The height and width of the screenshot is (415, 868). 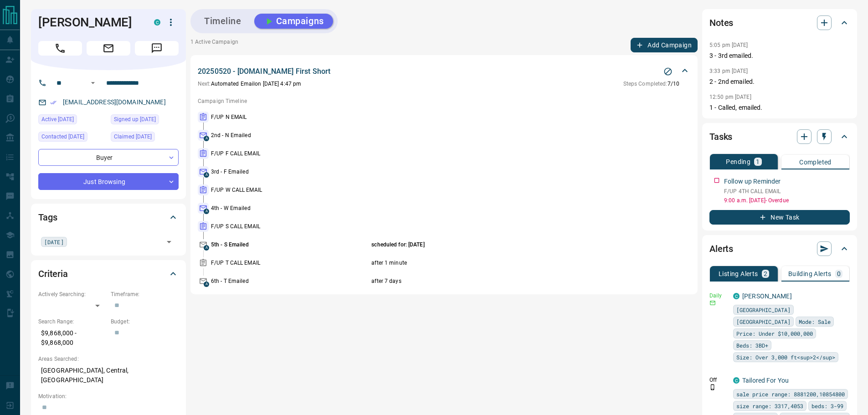 What do you see at coordinates (721, 136) in the screenshot?
I see `h2: Tasks` at bounding box center [721, 136].